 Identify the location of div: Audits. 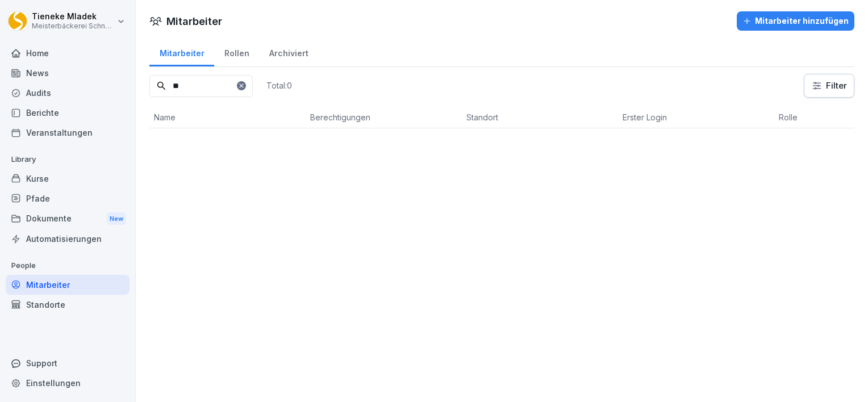
(68, 92).